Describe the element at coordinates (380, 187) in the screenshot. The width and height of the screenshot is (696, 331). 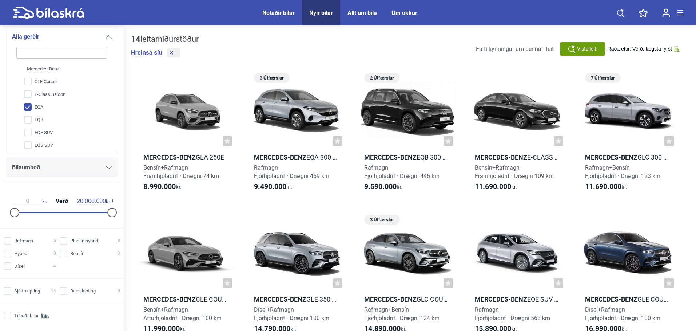
I see `b: 9.590.000` at that location.